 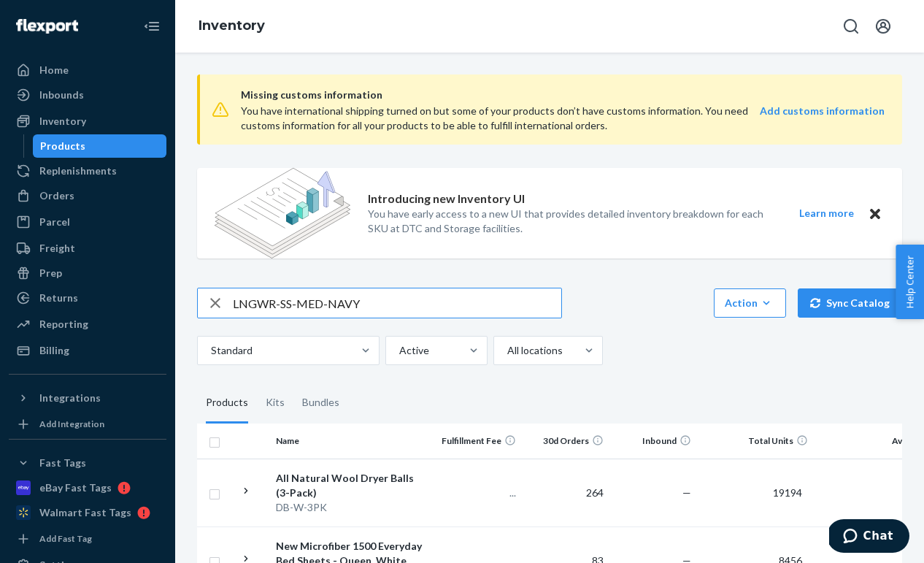 I want to click on button: Sync Catalog, so click(x=849, y=303).